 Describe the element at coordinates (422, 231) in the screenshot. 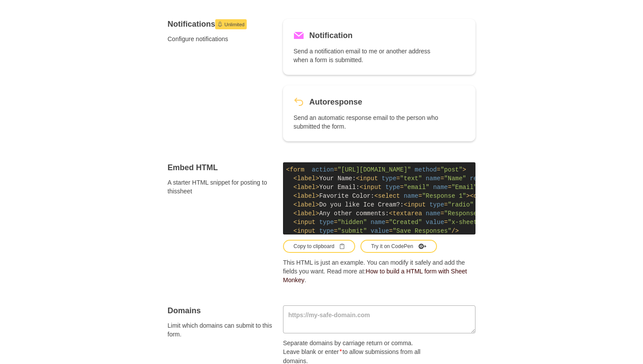

I see `span: "Save Responses"` at that location.